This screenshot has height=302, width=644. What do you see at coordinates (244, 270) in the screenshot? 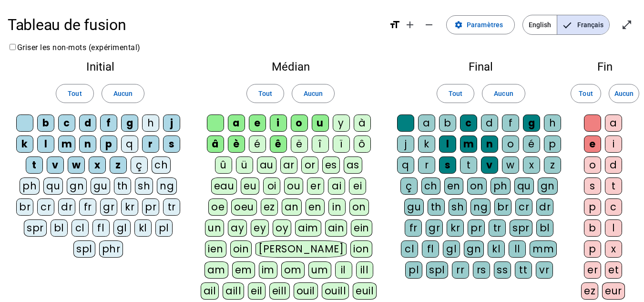
I see `div: em` at bounding box center [244, 270].